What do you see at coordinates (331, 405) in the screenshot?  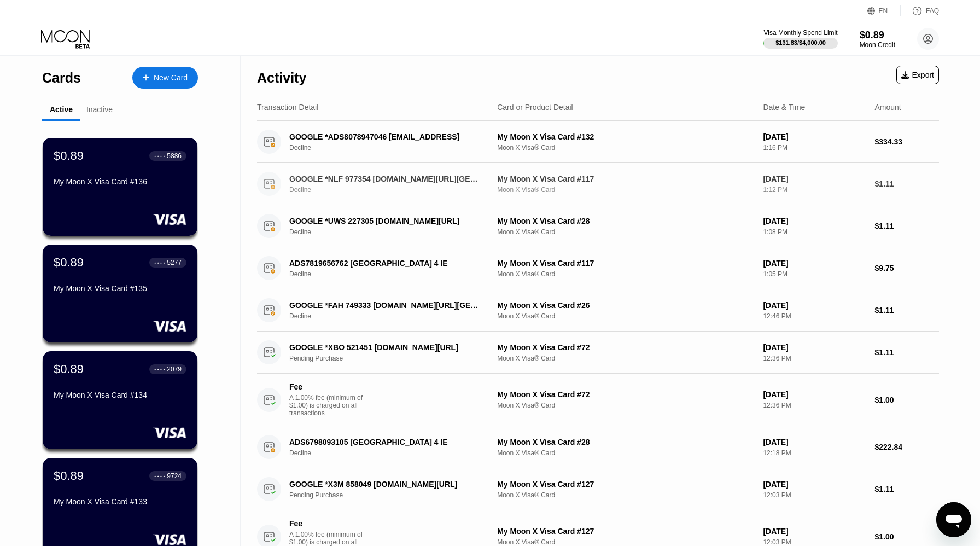 I see `div: A 1.00% fee (minimum of $1.00) is charged on all transactions` at bounding box center [331, 405].